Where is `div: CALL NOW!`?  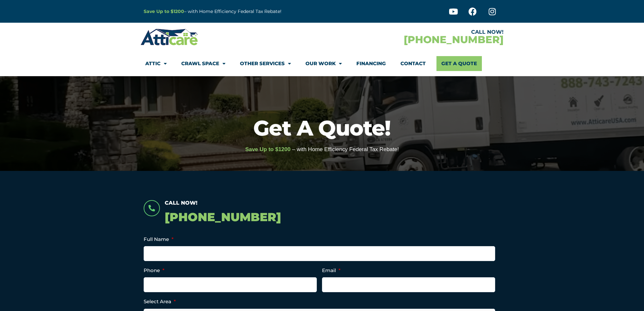
div: CALL NOW! is located at coordinates (413, 32).